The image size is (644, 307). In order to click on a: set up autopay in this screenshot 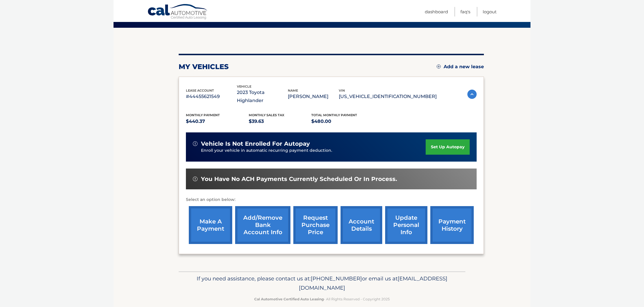, I will do `click(448, 147)`.